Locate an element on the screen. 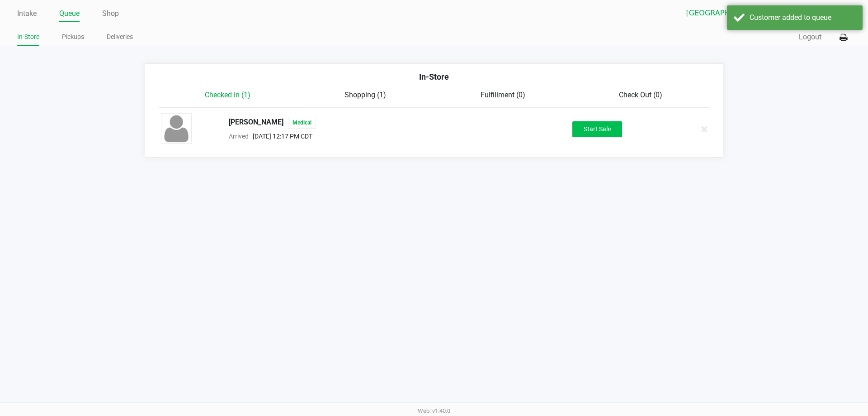 The width and height of the screenshot is (868, 416). span: Shopping (1) is located at coordinates (365, 95).